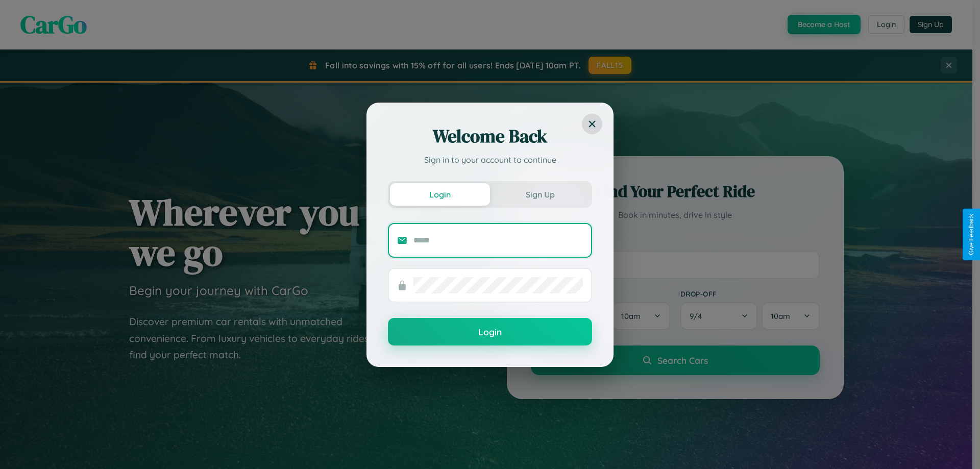 The height and width of the screenshot is (469, 980). What do you see at coordinates (540, 194) in the screenshot?
I see `button: Sign Up` at bounding box center [540, 194].